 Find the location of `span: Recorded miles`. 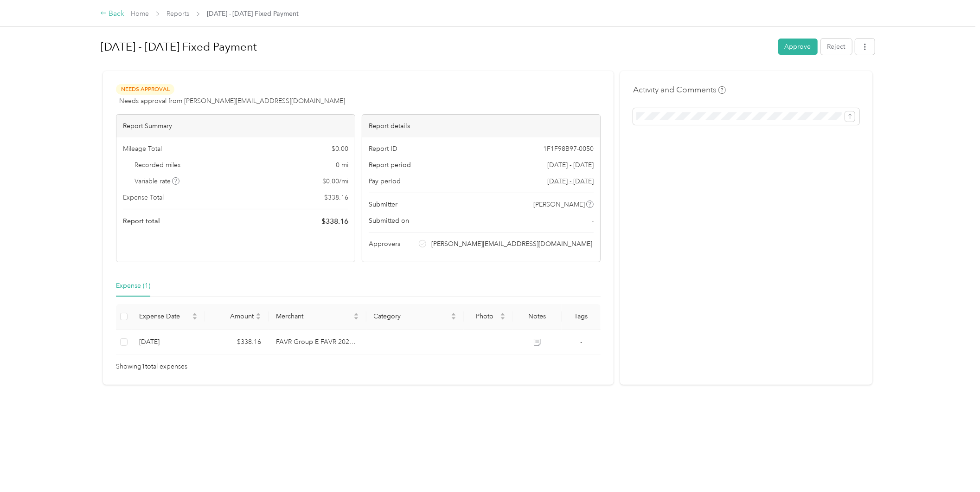

span: Recorded miles is located at coordinates (157, 165).